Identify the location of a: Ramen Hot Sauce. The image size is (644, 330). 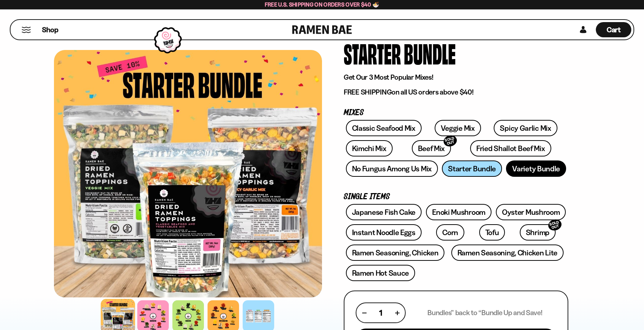
(381, 273).